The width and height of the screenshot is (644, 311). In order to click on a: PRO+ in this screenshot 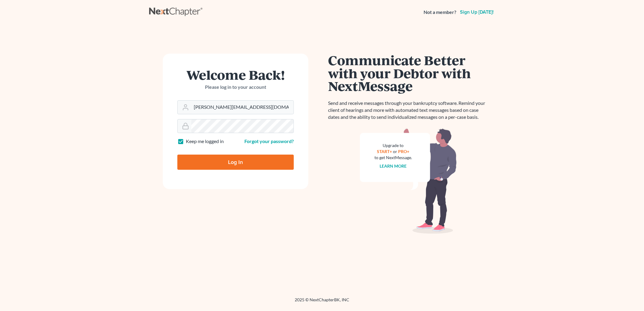, I will do `click(404, 151)`.